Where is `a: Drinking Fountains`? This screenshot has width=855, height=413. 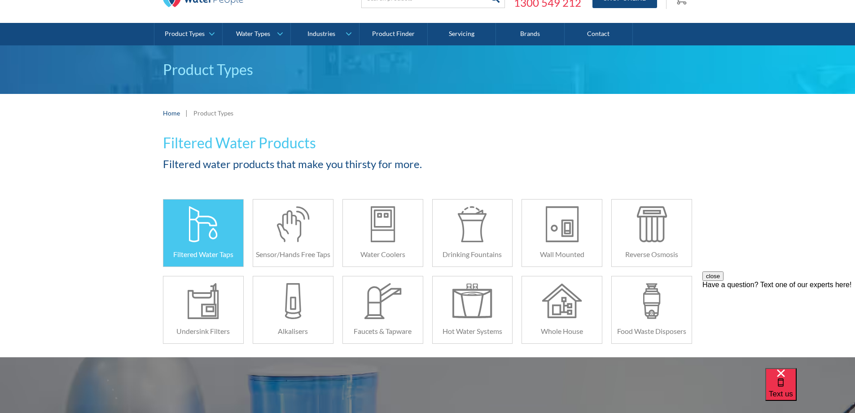 a: Drinking Fountains is located at coordinates (473, 233).